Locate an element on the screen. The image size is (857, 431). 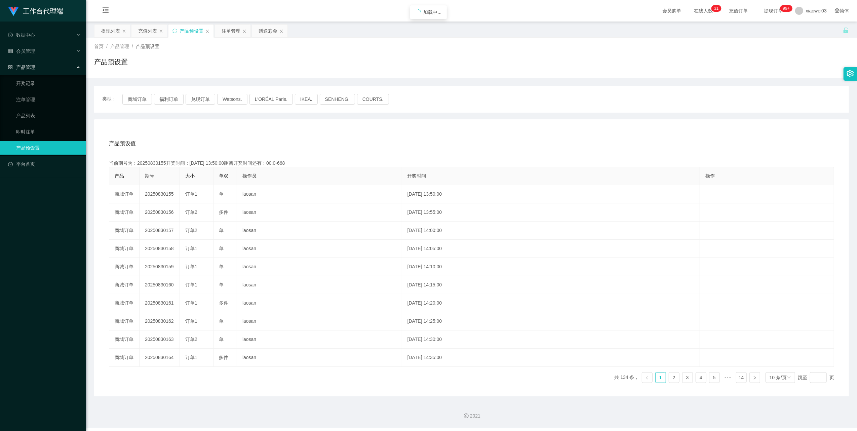
a: 开奖记录 is located at coordinates (48, 83).